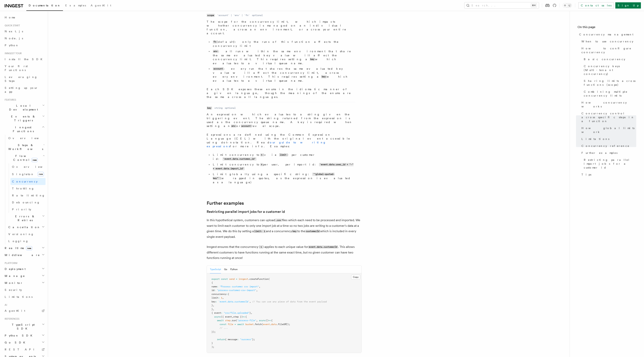  What do you see at coordinates (24, 108) in the screenshot?
I see `button: Local Development` at bounding box center [24, 108].